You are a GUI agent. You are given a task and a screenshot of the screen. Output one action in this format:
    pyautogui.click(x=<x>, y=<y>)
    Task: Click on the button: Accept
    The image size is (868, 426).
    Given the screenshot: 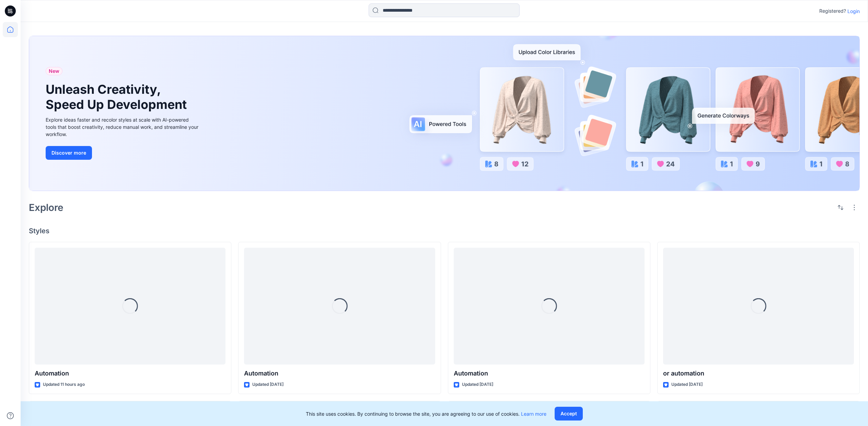 What is the action you would take?
    pyautogui.click(x=569, y=414)
    